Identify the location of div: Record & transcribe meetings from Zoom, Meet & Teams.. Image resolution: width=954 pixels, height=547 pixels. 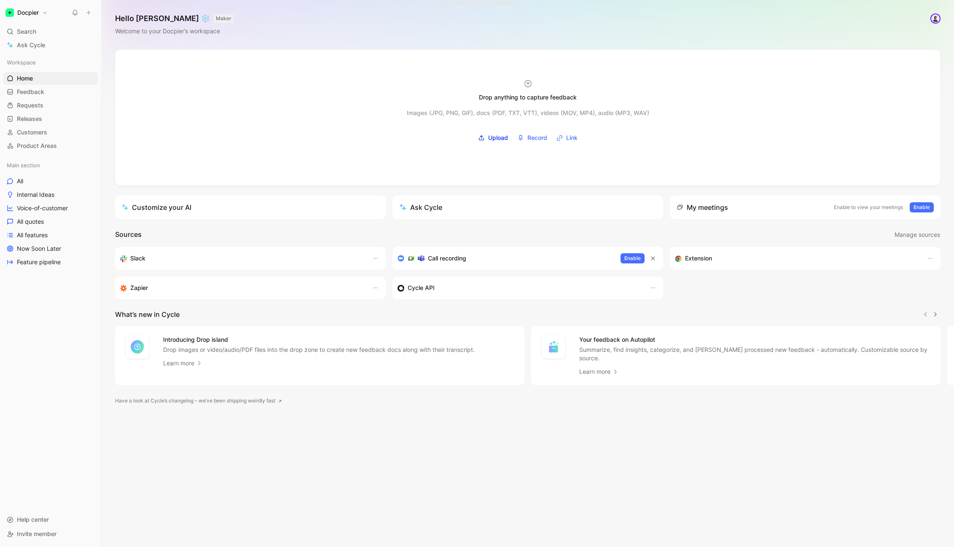
(506, 259).